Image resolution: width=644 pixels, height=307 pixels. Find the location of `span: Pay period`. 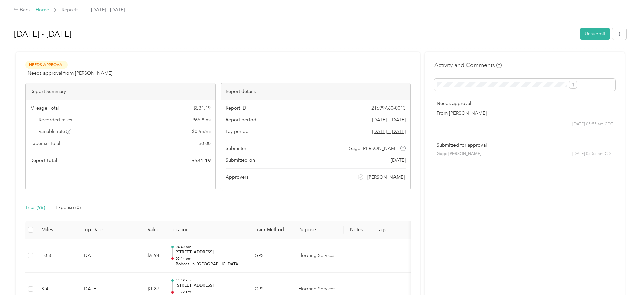

span: Pay period is located at coordinates (237, 132).